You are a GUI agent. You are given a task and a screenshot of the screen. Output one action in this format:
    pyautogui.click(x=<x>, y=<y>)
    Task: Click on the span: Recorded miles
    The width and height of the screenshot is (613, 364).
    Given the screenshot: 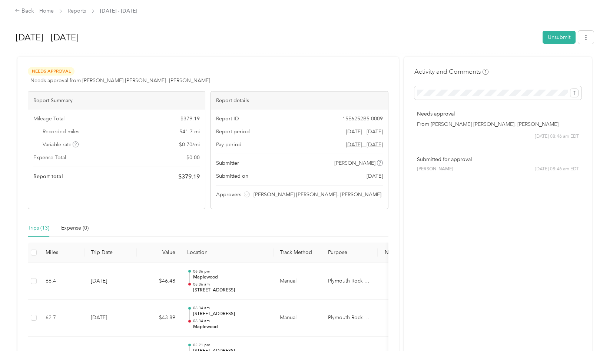 What is the action you would take?
    pyautogui.click(x=61, y=131)
    